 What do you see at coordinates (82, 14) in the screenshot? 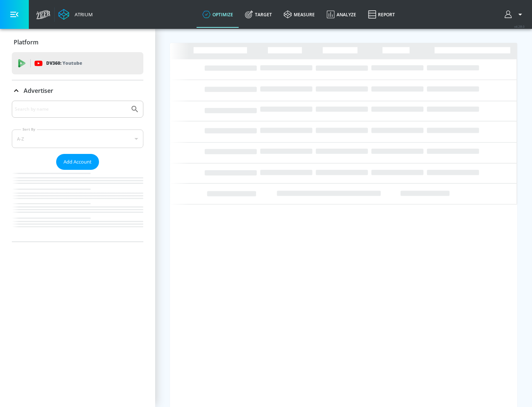
I see `div: Atrium` at bounding box center [82, 14].